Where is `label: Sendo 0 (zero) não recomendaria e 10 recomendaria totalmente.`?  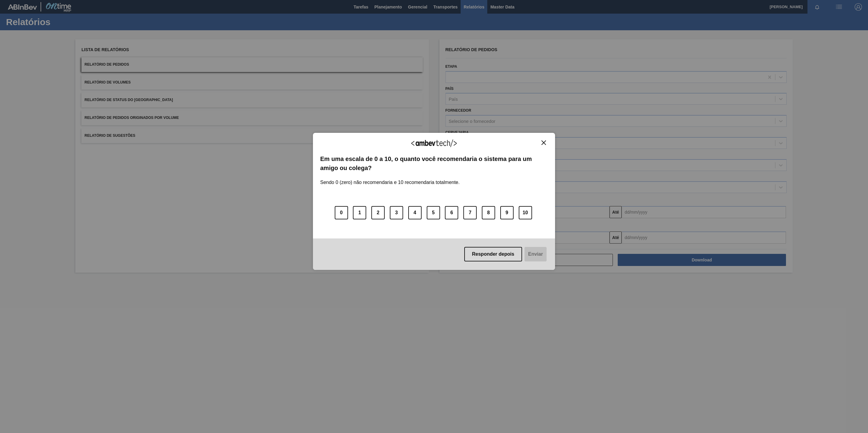 label: Sendo 0 (zero) não recomendaria e 10 recomendaria totalmente. is located at coordinates (390, 179).